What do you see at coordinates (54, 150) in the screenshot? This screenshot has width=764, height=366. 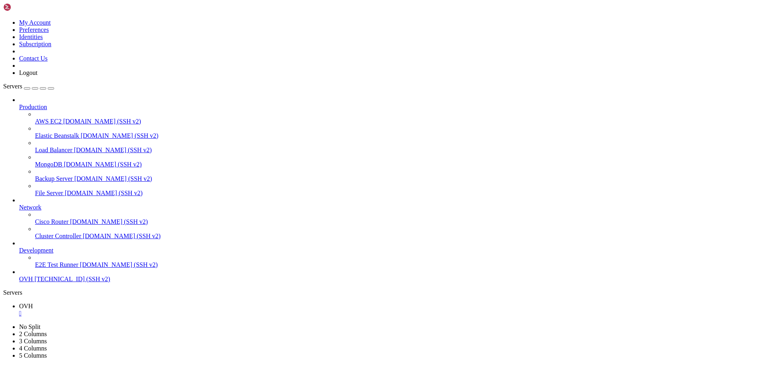 I see `span: Load Balancer` at bounding box center [54, 150].